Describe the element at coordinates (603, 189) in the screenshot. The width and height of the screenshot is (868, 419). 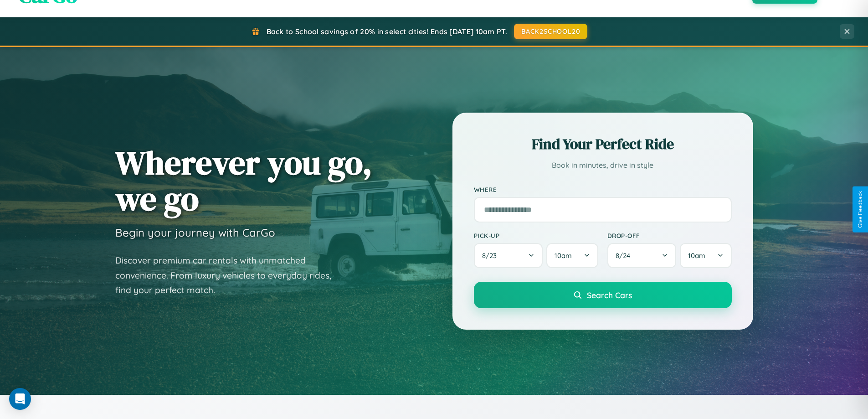
I see `label: Where` at that location.